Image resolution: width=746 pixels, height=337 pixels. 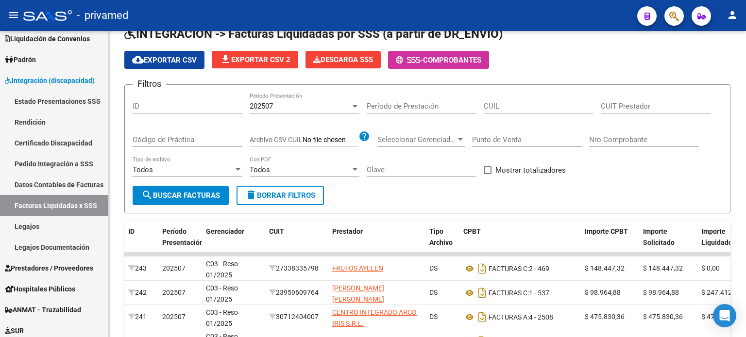 I want to click on div: 30712404007, so click(x=297, y=317).